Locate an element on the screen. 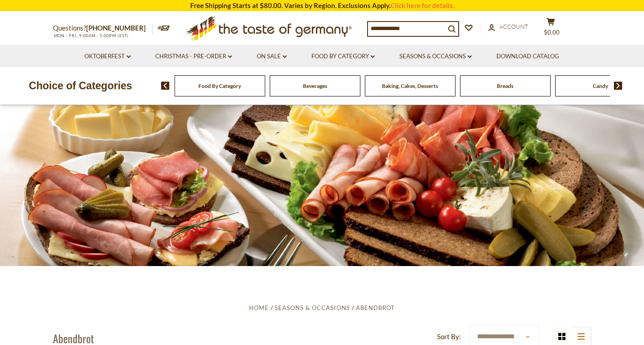  a: Abendbrot is located at coordinates (375, 307).